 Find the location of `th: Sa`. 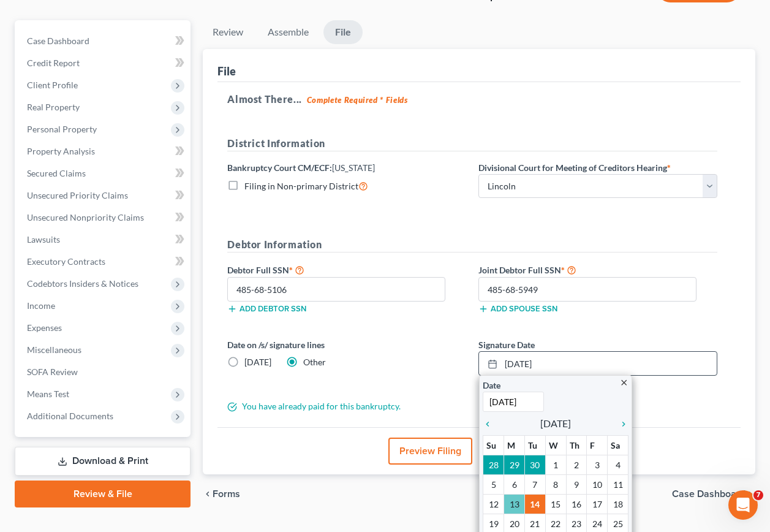

th: Sa is located at coordinates (618, 445).